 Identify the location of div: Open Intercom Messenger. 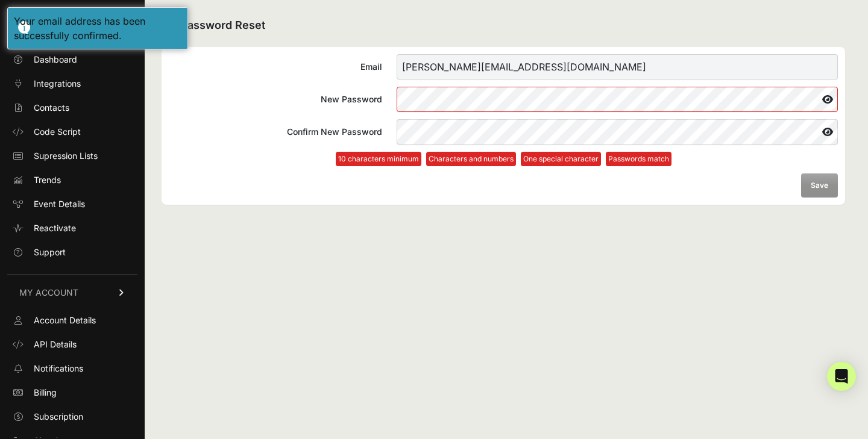
(841, 377).